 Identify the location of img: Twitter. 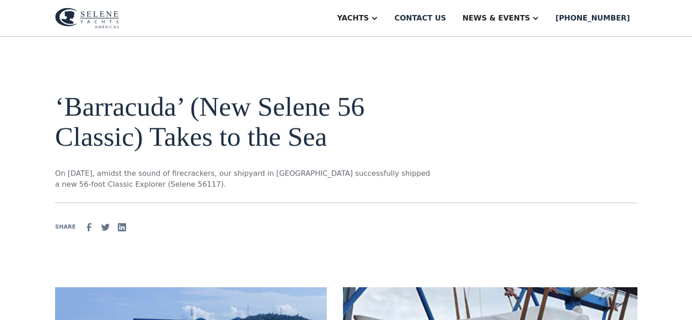
(106, 227).